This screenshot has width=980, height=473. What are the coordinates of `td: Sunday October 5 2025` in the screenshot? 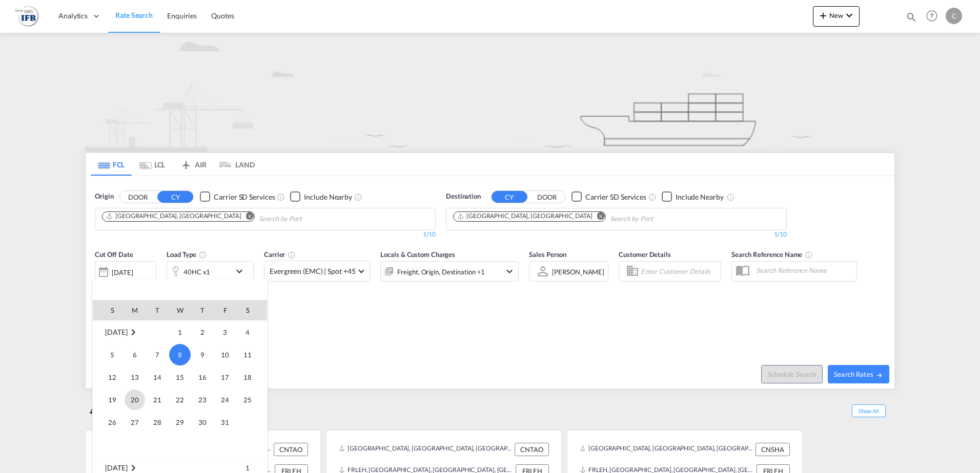 It's located at (108, 355).